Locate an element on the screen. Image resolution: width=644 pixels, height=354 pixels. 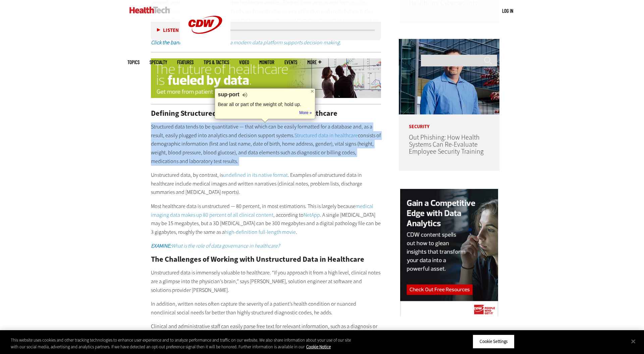
div: User menu is located at coordinates (507, 11).